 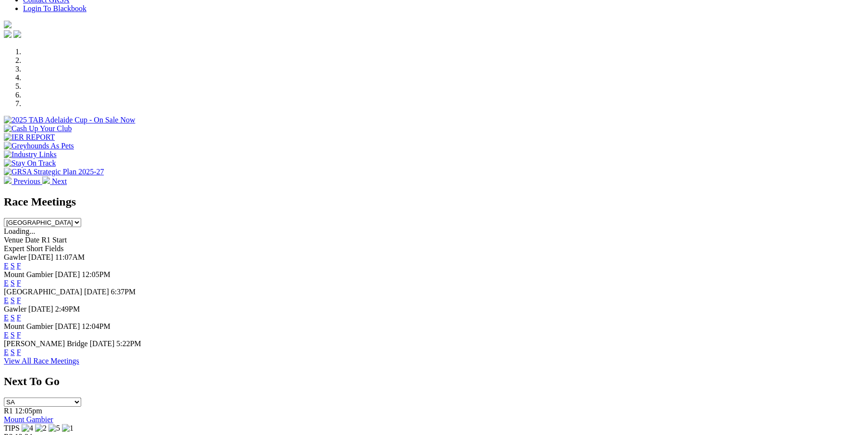 I want to click on span: Fields, so click(x=54, y=248).